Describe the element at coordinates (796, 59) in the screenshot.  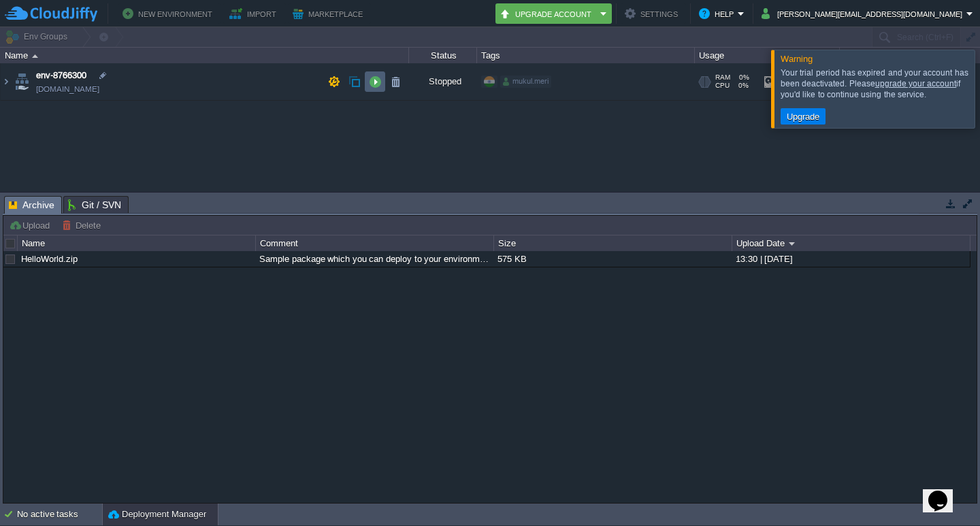
I see `span: Warning` at that location.